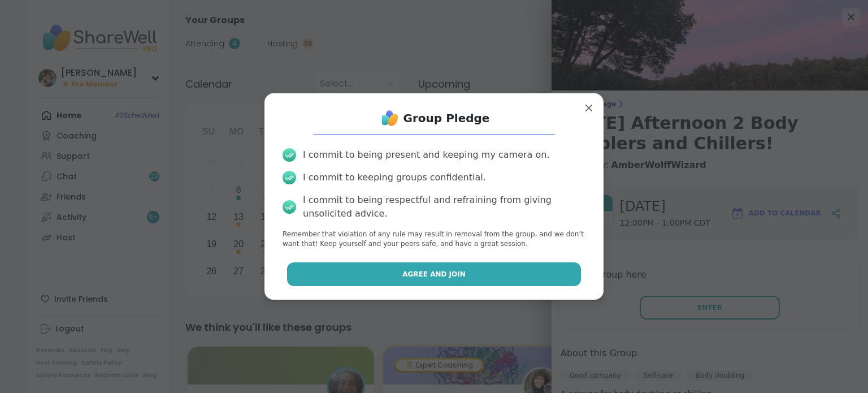 This screenshot has height=393, width=868. I want to click on div: I commit to keeping groups confidential., so click(394, 178).